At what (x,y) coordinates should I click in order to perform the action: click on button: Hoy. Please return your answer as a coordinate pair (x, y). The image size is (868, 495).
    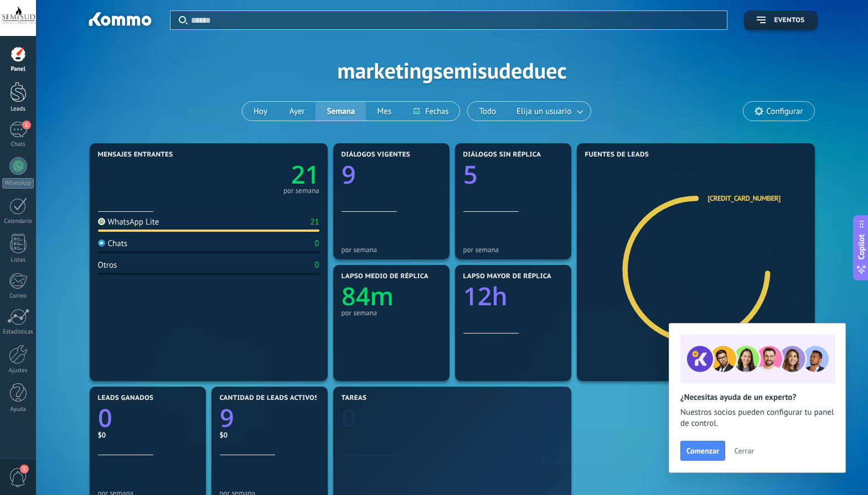
    Looking at the image, I should click on (260, 111).